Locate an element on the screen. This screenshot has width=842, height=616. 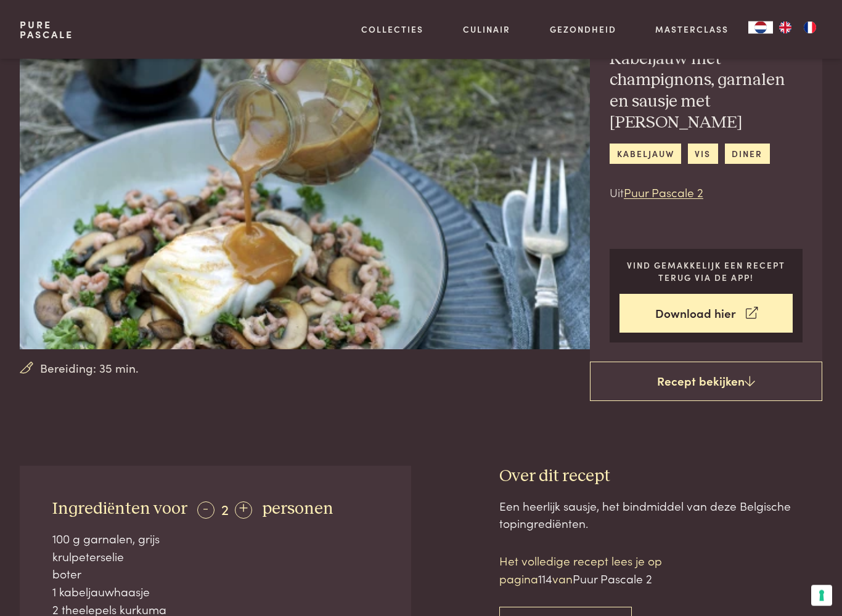
a: vis is located at coordinates (703, 154).